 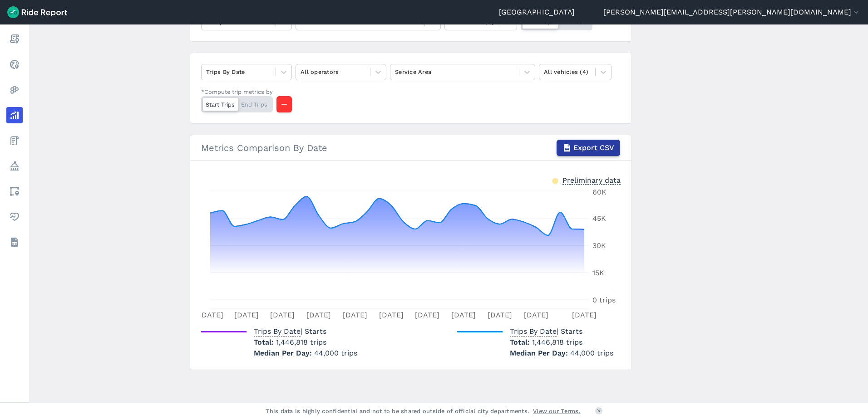 What do you see at coordinates (15, 90) in the screenshot?
I see `a: Heatmaps` at bounding box center [15, 90].